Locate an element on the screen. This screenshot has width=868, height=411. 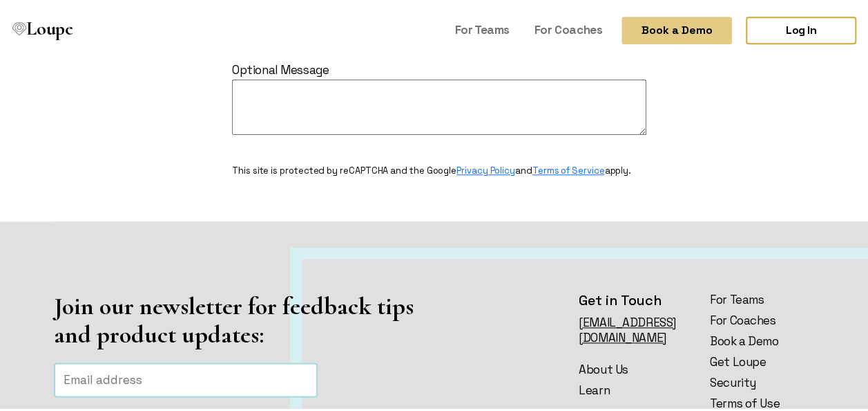
h4: Get in Touch is located at coordinates (636, 298).